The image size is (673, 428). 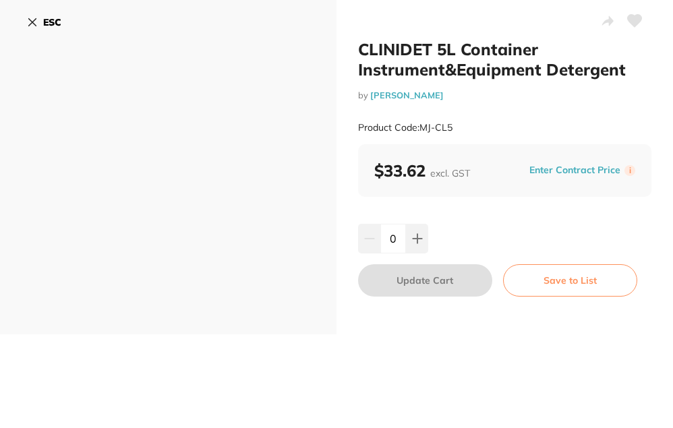 I want to click on h2: CLINIDET 5L Container Instrument&Equipment Detergent, so click(x=505, y=59).